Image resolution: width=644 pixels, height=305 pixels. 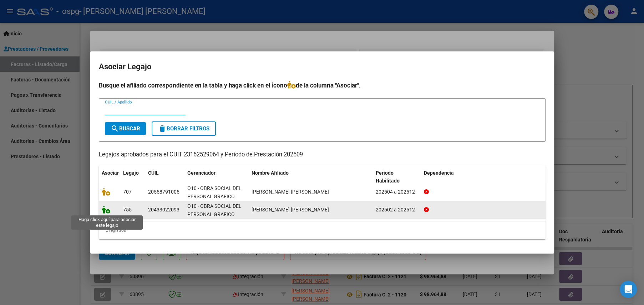 What do you see at coordinates (397, 210) in the screenshot?
I see `div: 202502 a 202512` at bounding box center [397, 210].